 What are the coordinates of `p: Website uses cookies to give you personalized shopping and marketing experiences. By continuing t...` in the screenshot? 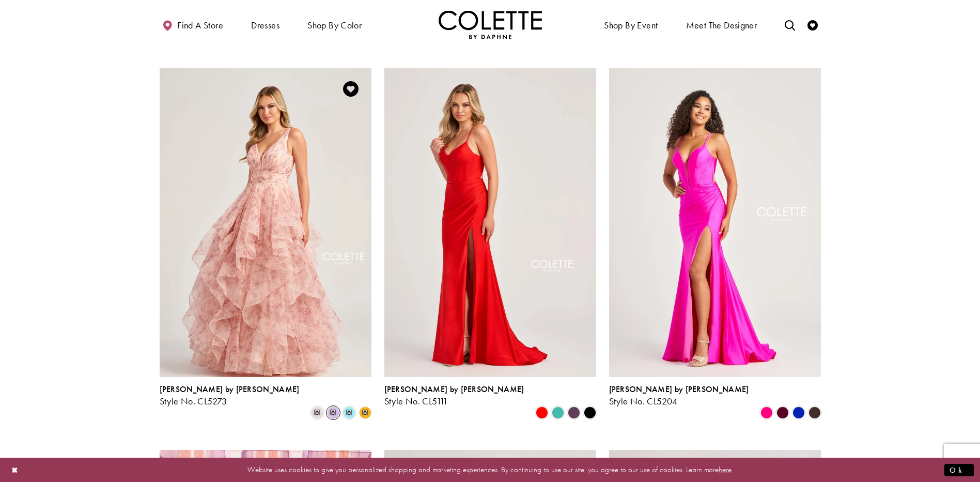 It's located at (490, 469).